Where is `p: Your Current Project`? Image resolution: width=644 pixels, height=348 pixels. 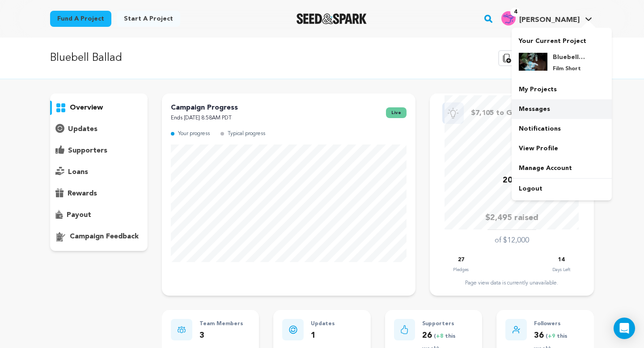
p: Your Current Project is located at coordinates (562, 39).